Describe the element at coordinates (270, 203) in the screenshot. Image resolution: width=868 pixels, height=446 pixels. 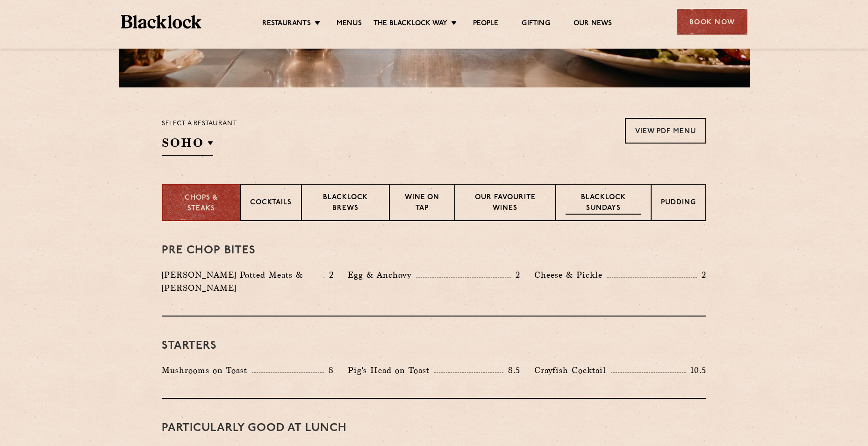
I see `p: Cocktails` at that location.